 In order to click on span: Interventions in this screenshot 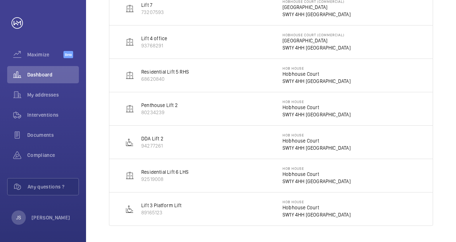, I will do `click(53, 115)`.